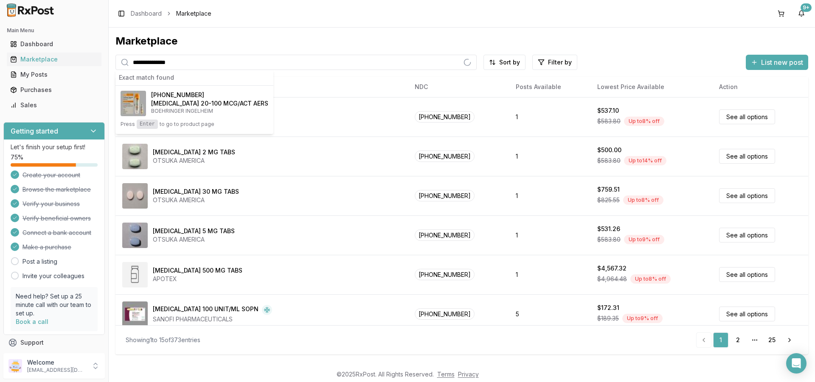  What do you see at coordinates (194, 14) in the screenshot?
I see `span: Marketplace` at bounding box center [194, 14].